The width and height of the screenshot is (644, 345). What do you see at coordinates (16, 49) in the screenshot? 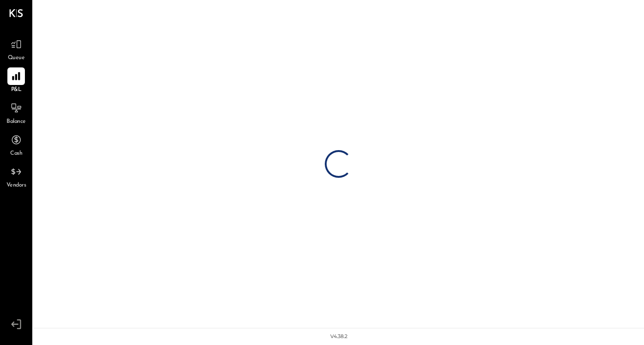
I see `a: Queue` at bounding box center [16, 49].